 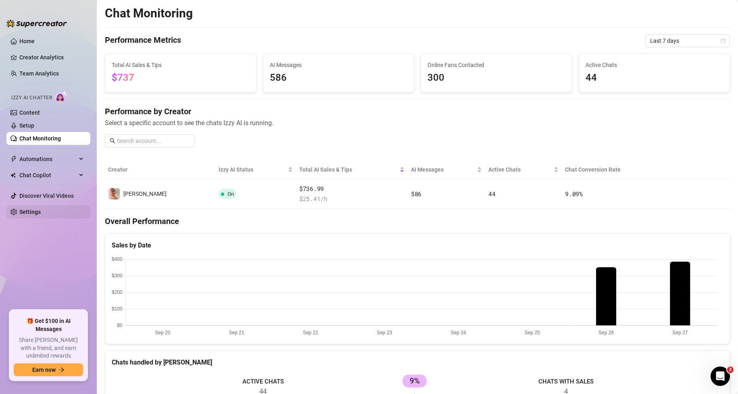 I want to click on a: Chat Monitoring, so click(x=40, y=138).